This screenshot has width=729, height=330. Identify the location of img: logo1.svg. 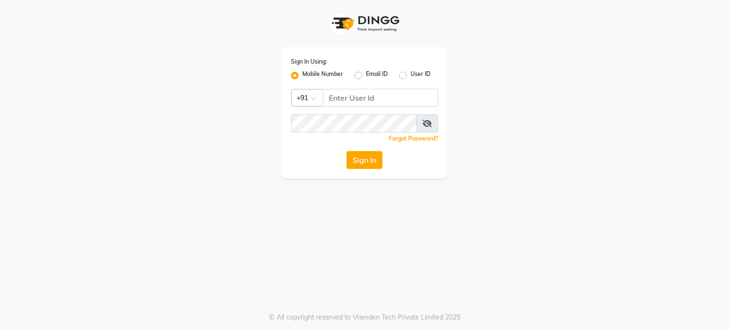
(364, 23).